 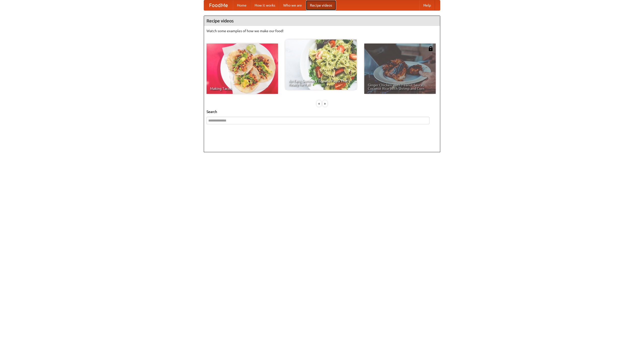 I want to click on a: FoodMe, so click(x=219, y=5).